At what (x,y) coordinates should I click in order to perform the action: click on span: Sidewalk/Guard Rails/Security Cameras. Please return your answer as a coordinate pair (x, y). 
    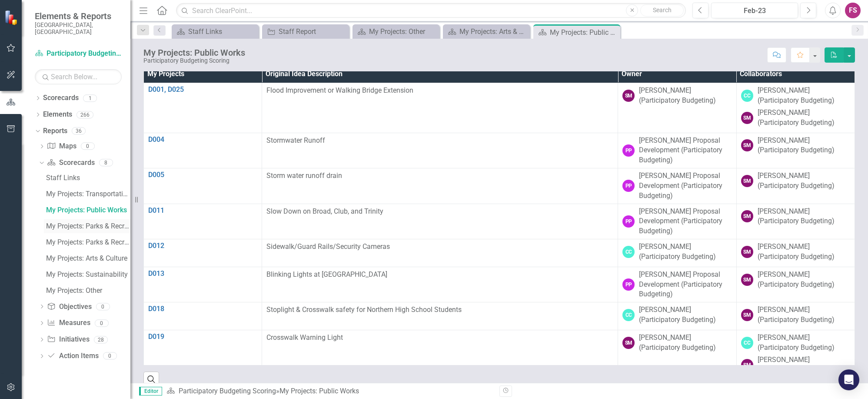
    Looking at the image, I should click on (328, 246).